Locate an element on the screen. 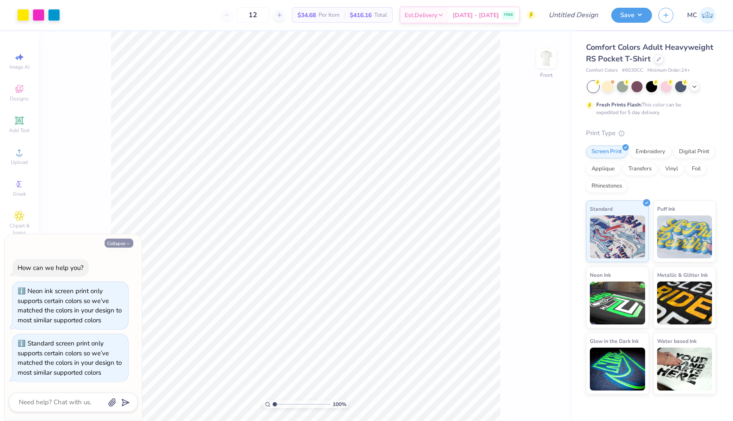 This screenshot has width=733, height=421. span: Total is located at coordinates (381, 15).